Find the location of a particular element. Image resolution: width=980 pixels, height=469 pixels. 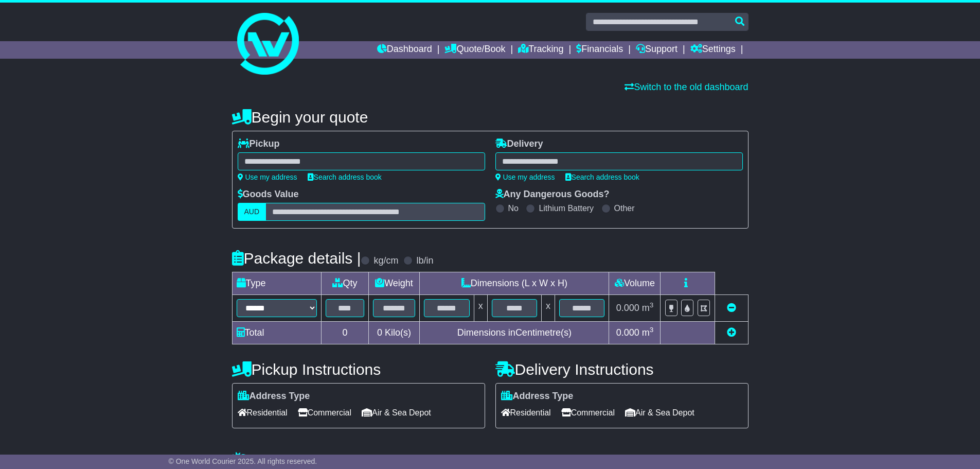

span: 0 is located at coordinates (380, 333).